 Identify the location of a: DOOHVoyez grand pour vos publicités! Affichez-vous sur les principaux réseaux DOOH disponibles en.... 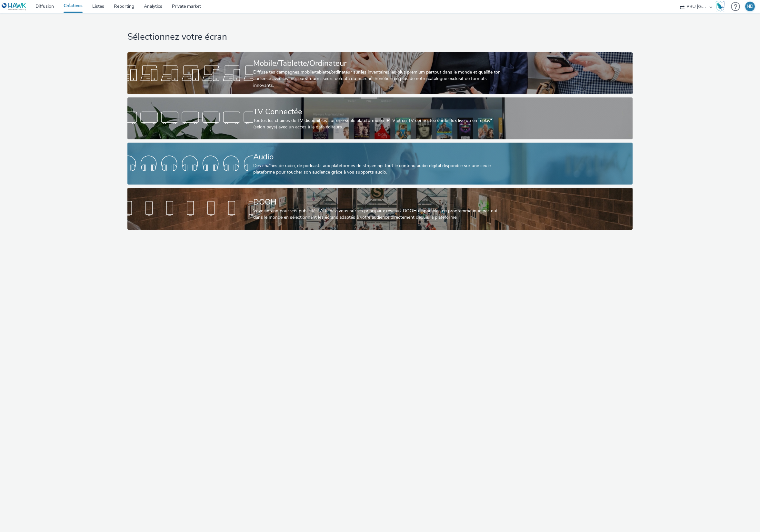
(380, 209).